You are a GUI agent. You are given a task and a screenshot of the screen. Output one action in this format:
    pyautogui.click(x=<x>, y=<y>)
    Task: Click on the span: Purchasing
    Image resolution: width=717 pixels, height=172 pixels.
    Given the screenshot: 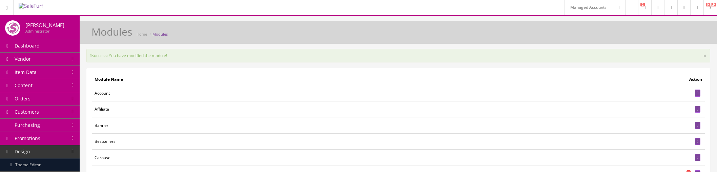 What is the action you would take?
    pyautogui.click(x=27, y=125)
    